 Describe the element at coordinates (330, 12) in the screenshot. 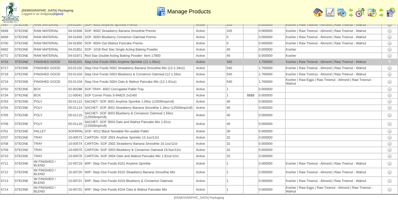

I see `img: line_graph.gif` at that location.